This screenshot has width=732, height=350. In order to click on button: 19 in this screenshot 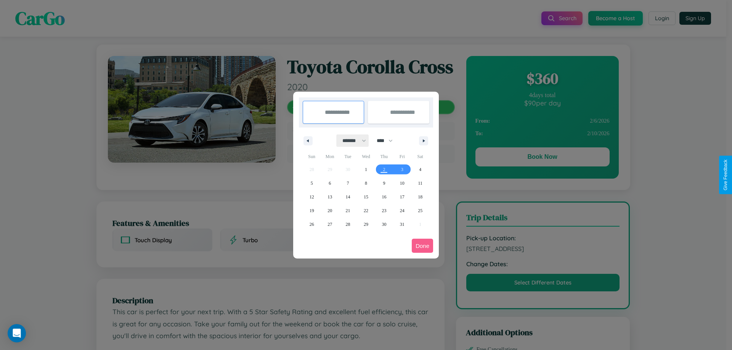, I will do `click(312, 211)`.